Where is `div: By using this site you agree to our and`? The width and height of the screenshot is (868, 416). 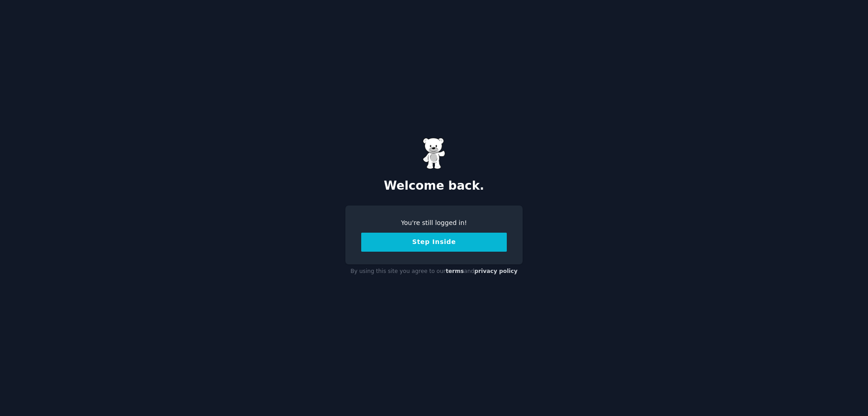 div: By using this site you agree to our and is located at coordinates (434, 271).